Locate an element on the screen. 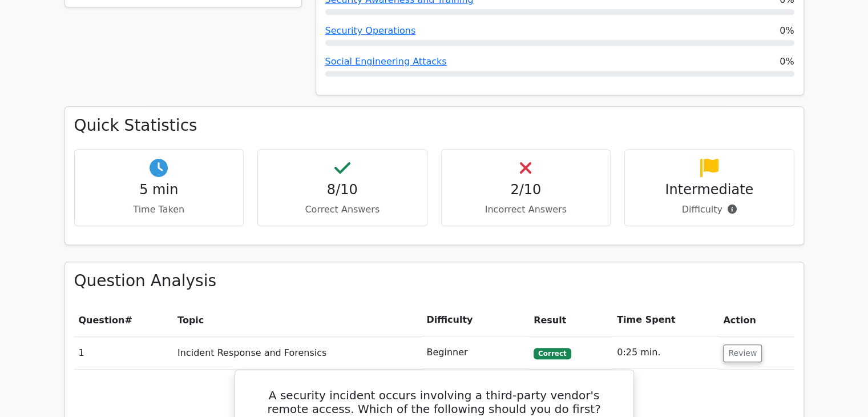  th: Time Spent is located at coordinates (666, 319).